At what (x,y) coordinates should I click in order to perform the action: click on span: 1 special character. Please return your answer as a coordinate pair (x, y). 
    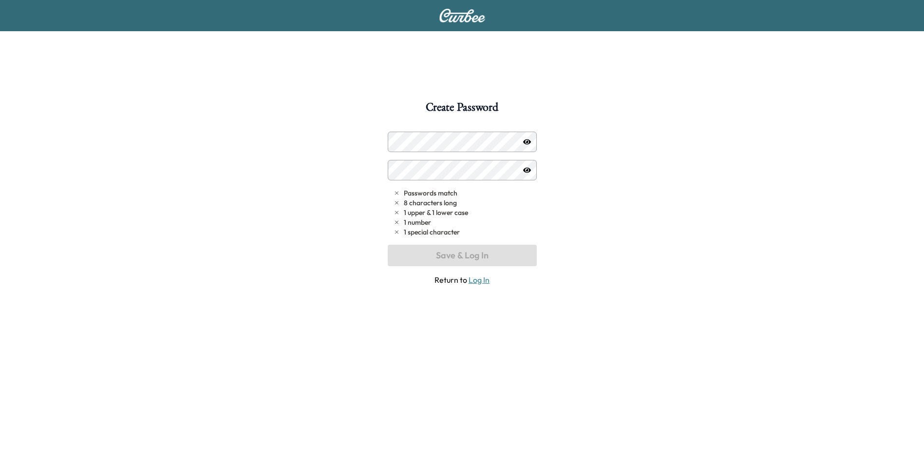
    Looking at the image, I should click on (432, 232).